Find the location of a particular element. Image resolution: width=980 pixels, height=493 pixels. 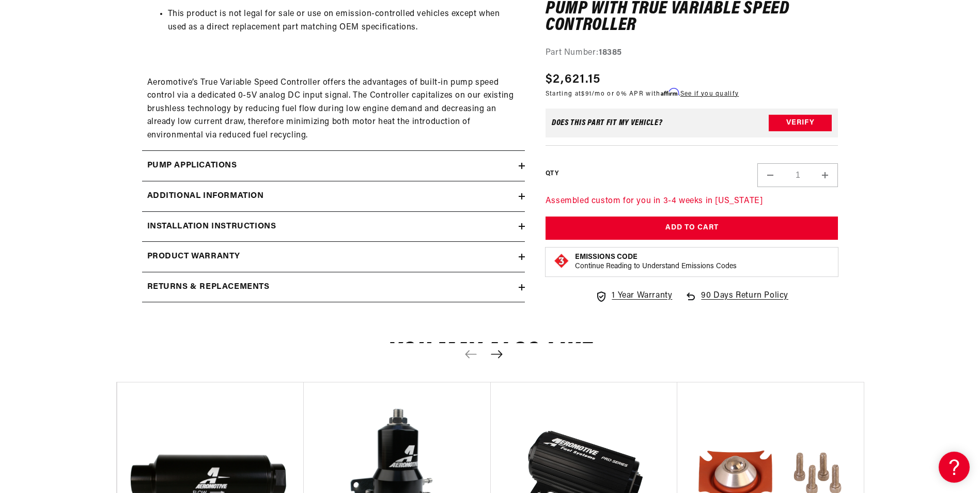

div: Does This part fit My vehicle? is located at coordinates (607, 123).